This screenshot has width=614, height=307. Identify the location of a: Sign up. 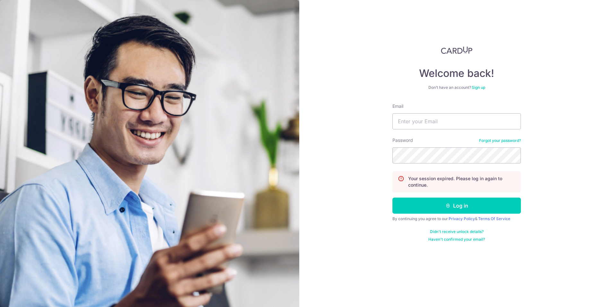
(479, 87).